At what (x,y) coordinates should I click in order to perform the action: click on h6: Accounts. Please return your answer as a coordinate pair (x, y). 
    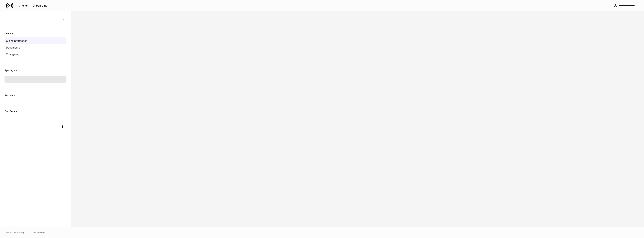
    Looking at the image, I should click on (10, 95).